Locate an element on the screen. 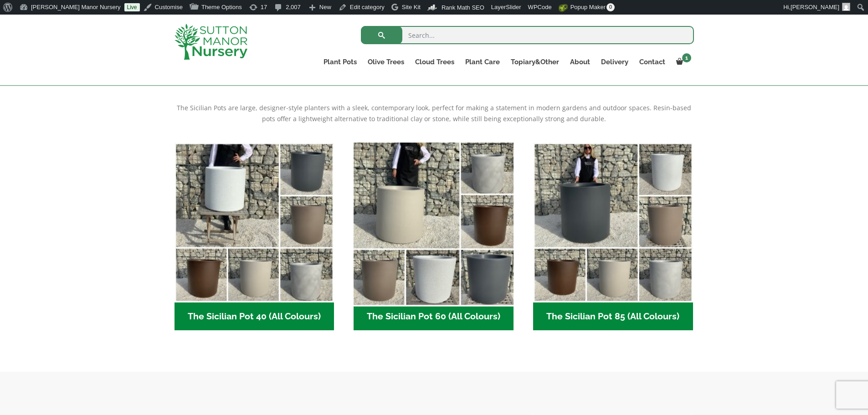  span: Rank Math SEO is located at coordinates (462, 8).